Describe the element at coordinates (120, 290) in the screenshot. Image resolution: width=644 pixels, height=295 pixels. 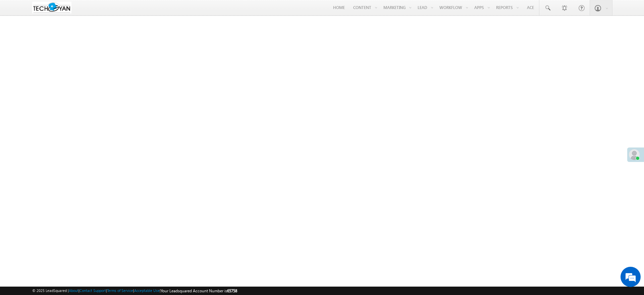
I see `a: Terms of Service` at that location.